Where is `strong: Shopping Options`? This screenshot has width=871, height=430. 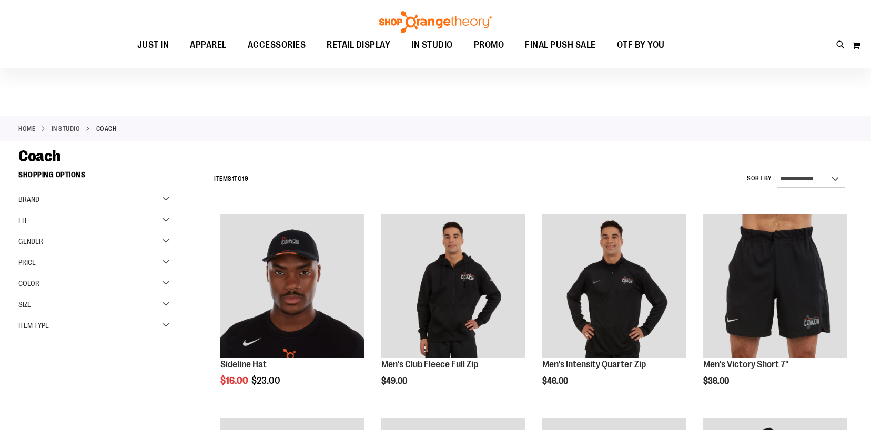 strong: Shopping Options is located at coordinates (97, 177).